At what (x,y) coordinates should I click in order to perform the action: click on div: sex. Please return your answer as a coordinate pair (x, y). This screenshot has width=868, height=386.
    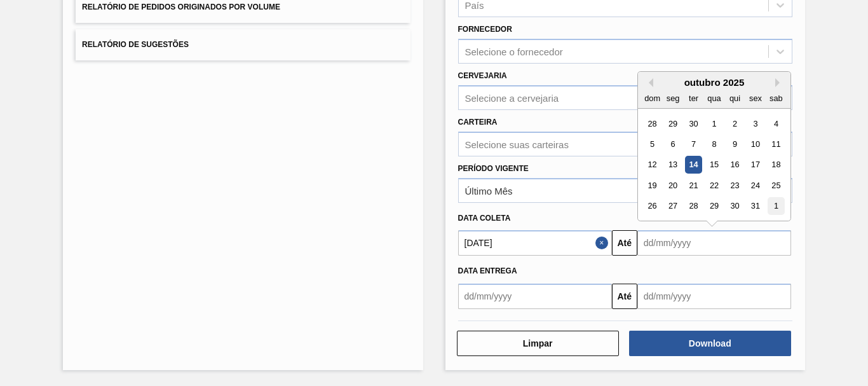
    Looking at the image, I should click on (755, 98).